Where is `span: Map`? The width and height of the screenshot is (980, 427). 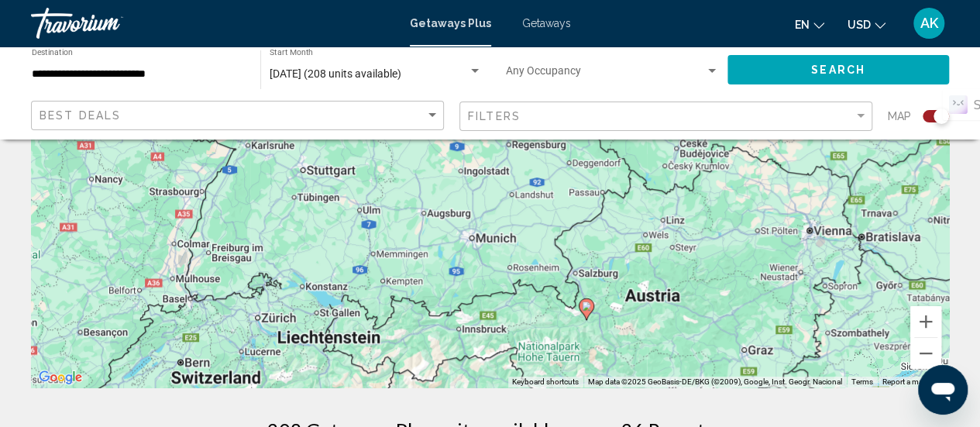 span: Map is located at coordinates (899, 116).